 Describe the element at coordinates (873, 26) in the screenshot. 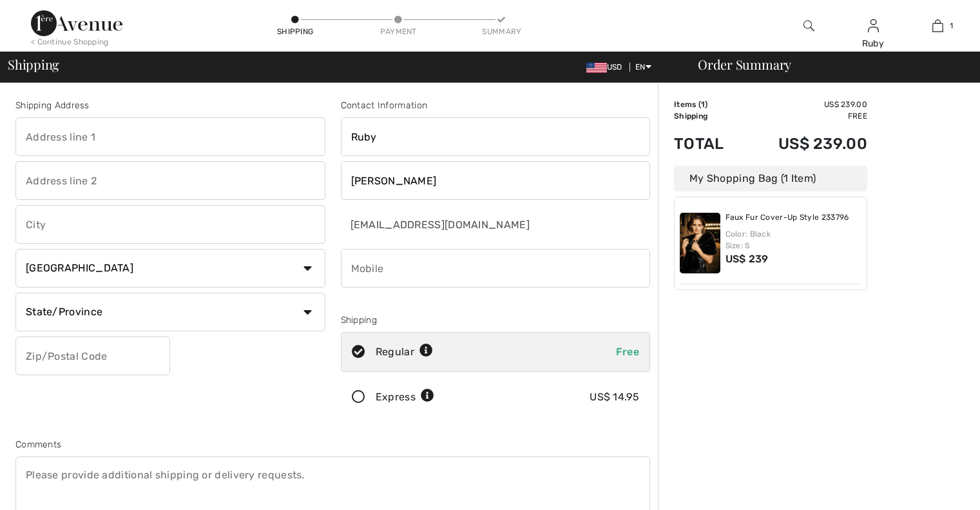

I see `img: My Info` at that location.